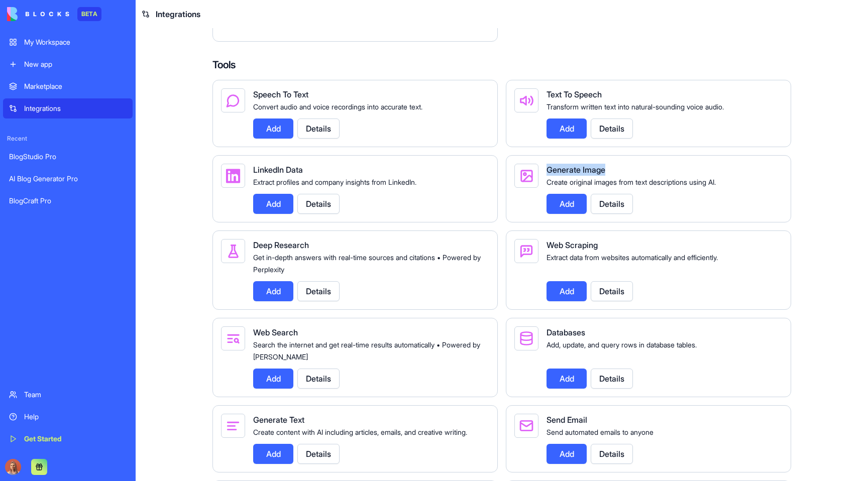  What do you see at coordinates (76, 439) in the screenshot?
I see `div: Get Started` at bounding box center [76, 439].